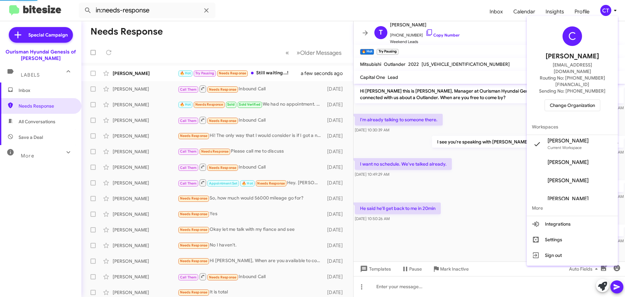  What do you see at coordinates (573, 208) in the screenshot?
I see `span: More` at bounding box center [573, 208].